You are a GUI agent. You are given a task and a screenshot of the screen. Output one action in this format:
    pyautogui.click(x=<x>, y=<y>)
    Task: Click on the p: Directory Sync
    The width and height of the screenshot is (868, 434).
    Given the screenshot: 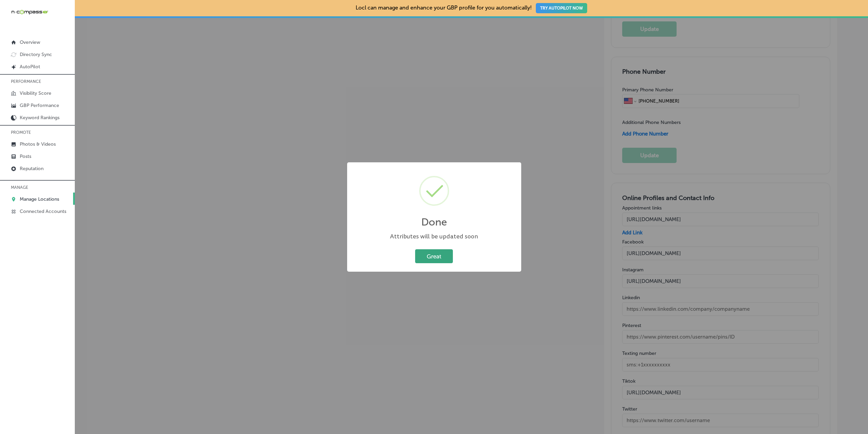 What is the action you would take?
    pyautogui.click(x=36, y=55)
    